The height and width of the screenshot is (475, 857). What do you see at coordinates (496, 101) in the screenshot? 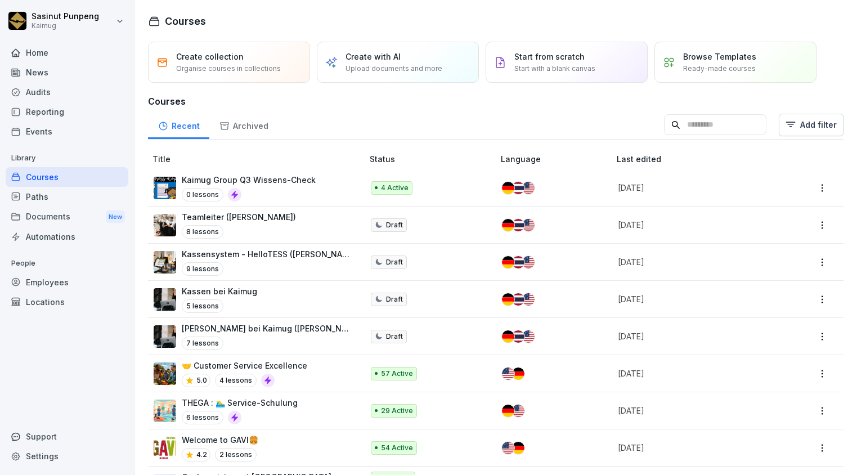
I see `h3: Courses` at bounding box center [496, 101].